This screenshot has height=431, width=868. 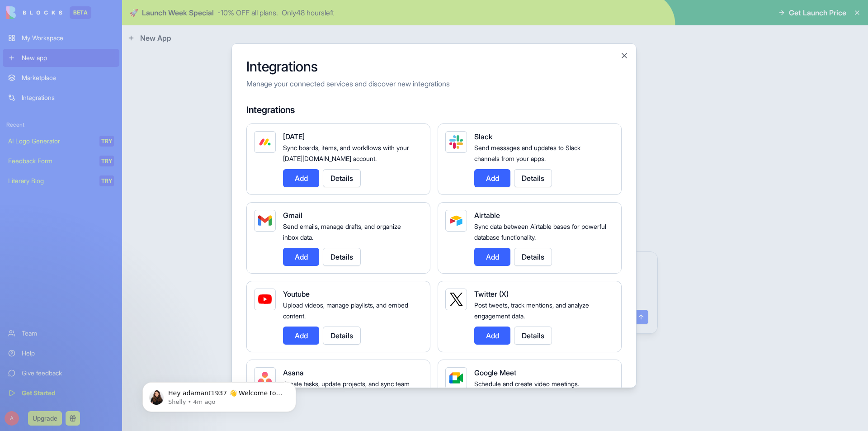 I want to click on span: Google Meet, so click(x=495, y=372).